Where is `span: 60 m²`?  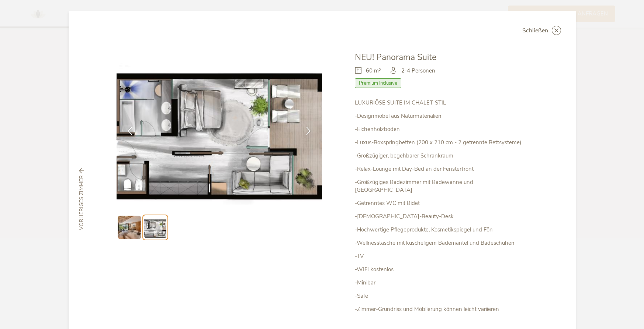 span: 60 m² is located at coordinates (373, 71).